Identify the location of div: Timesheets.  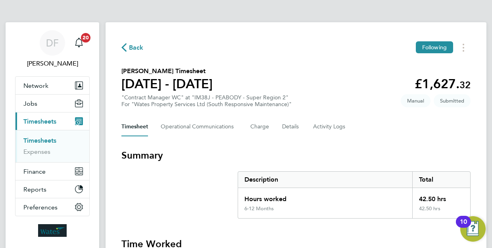
(52, 146).